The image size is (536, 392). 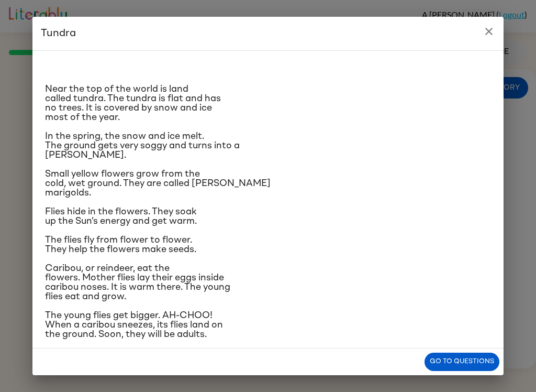 What do you see at coordinates (268, 34) in the screenshot?
I see `h2: Tundra` at bounding box center [268, 34].